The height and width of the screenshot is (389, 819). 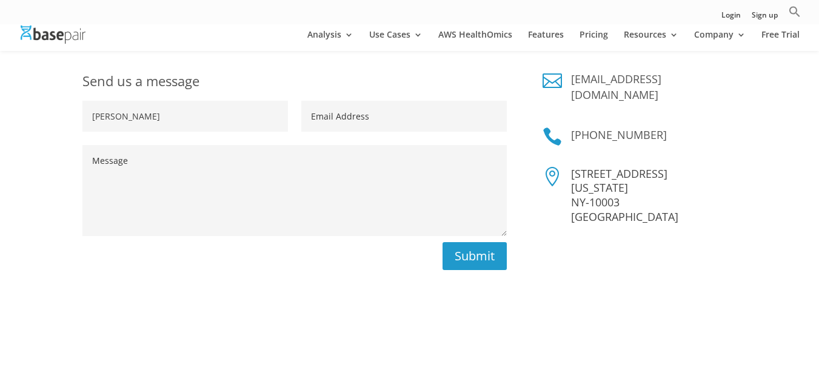 I want to click on input: Name, so click(x=185, y=116).